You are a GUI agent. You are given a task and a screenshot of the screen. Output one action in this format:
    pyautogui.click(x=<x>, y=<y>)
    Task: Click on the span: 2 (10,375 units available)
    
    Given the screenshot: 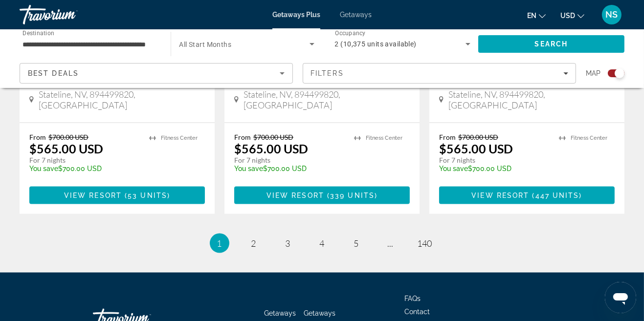 What is the action you would take?
    pyautogui.click(x=376, y=44)
    